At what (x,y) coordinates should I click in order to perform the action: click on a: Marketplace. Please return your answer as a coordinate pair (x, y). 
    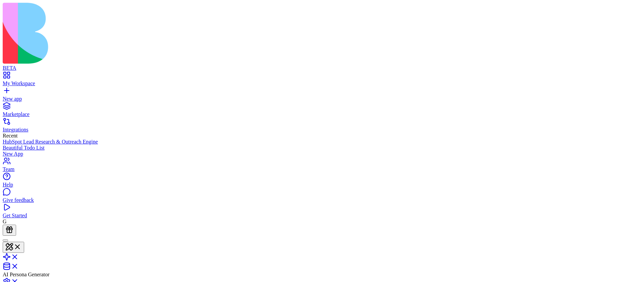
    Looking at the image, I should click on (322, 112).